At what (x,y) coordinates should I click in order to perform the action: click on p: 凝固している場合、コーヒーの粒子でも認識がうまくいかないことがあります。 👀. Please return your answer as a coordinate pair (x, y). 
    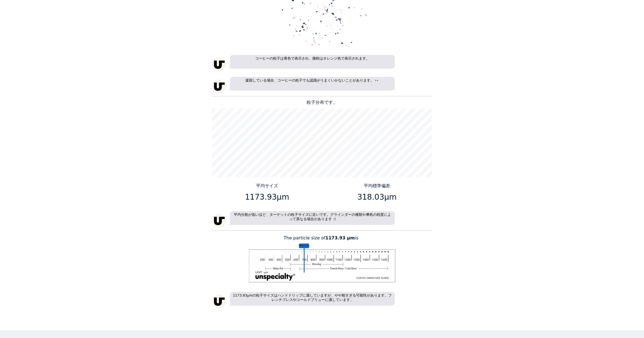
    Looking at the image, I should click on (312, 84).